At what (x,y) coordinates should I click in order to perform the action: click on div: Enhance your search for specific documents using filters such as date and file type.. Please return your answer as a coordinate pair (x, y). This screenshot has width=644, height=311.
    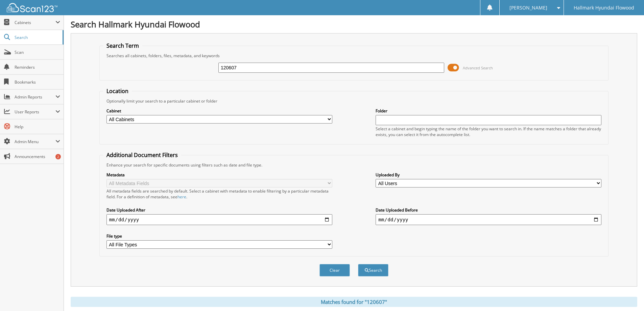
    Looking at the image, I should click on (354, 165).